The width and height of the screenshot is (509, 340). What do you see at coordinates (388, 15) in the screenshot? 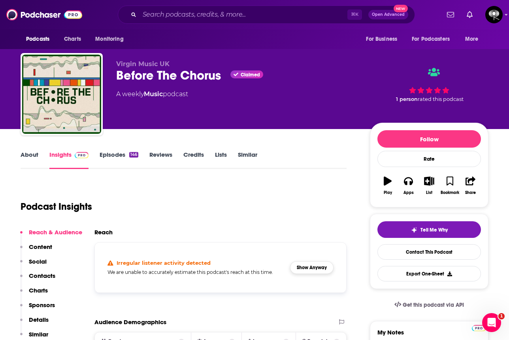
I see `span: Open Advanced` at bounding box center [388, 15].